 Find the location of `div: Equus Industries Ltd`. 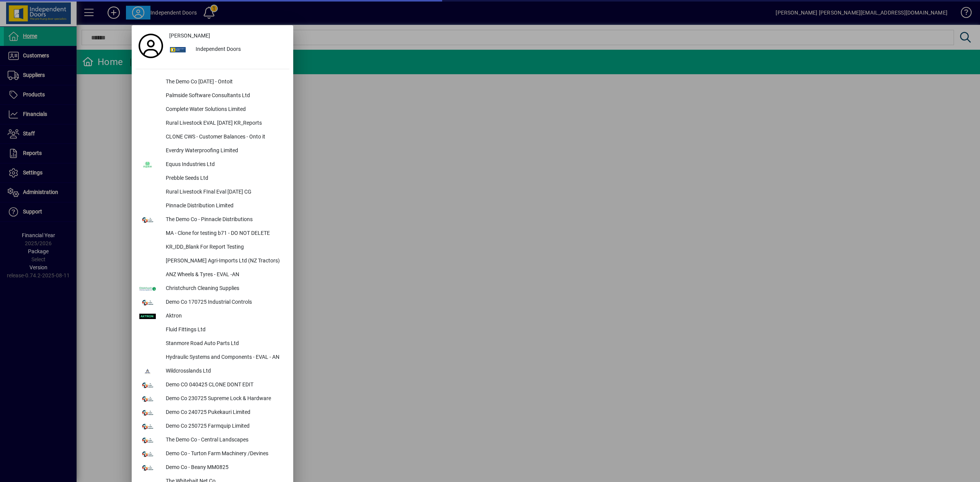

div: Equus Industries Ltd is located at coordinates (224, 165).